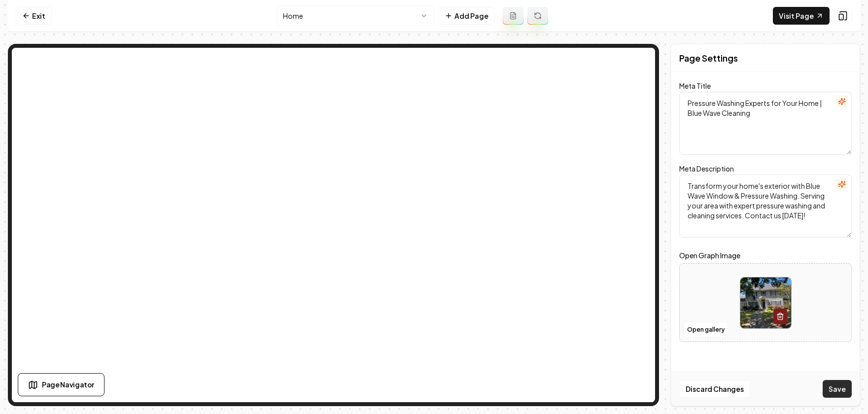 Image resolution: width=868 pixels, height=414 pixels. Describe the element at coordinates (466, 16) in the screenshot. I see `button: Add Page` at that location.